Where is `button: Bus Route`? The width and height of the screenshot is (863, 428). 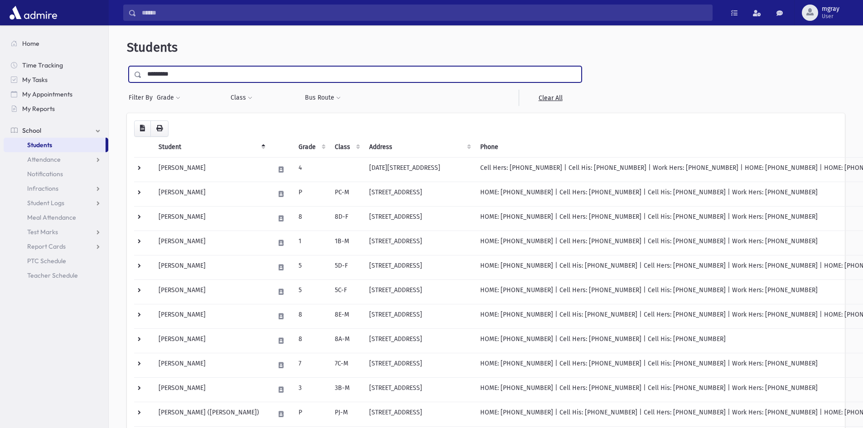
button: Bus Route is located at coordinates (323, 98).